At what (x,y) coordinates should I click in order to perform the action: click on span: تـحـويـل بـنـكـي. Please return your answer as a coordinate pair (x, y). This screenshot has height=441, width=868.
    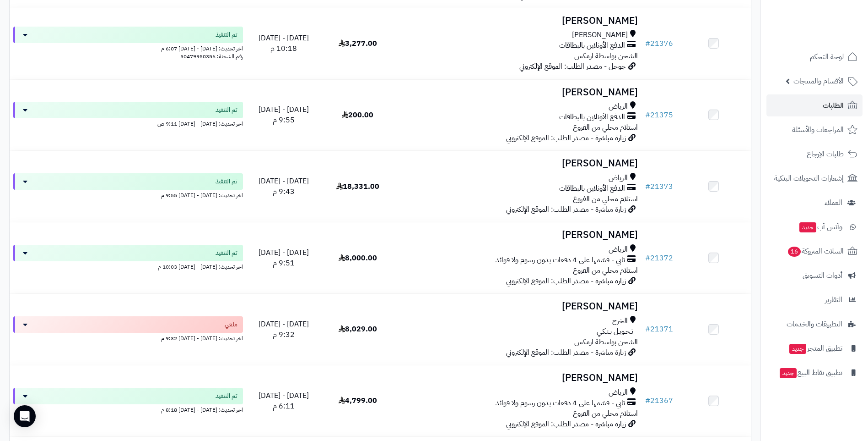
    Looking at the image, I should click on (615, 331).